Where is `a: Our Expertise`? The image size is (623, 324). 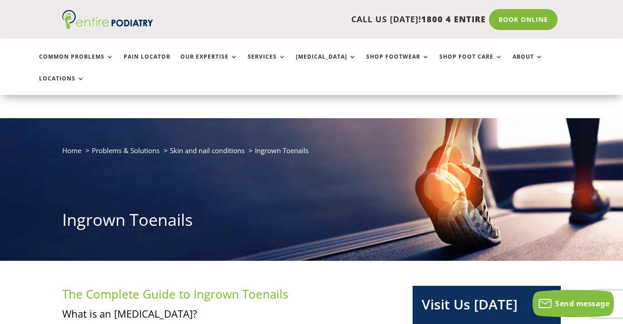 a: Our Expertise is located at coordinates (209, 63).